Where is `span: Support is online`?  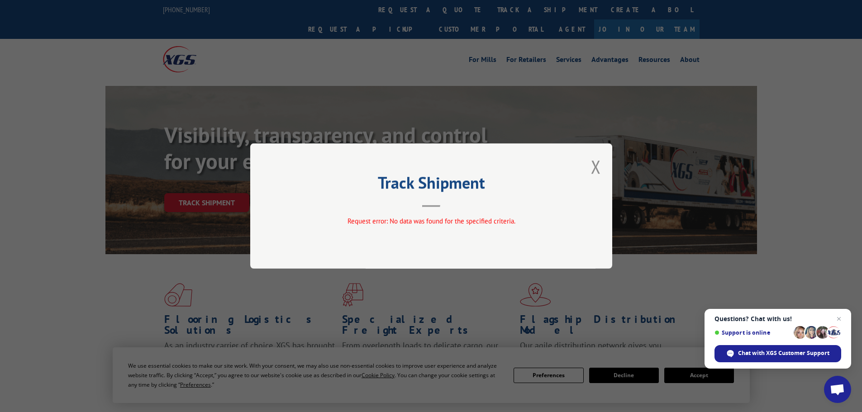
span: Support is online is located at coordinates (753, 333).